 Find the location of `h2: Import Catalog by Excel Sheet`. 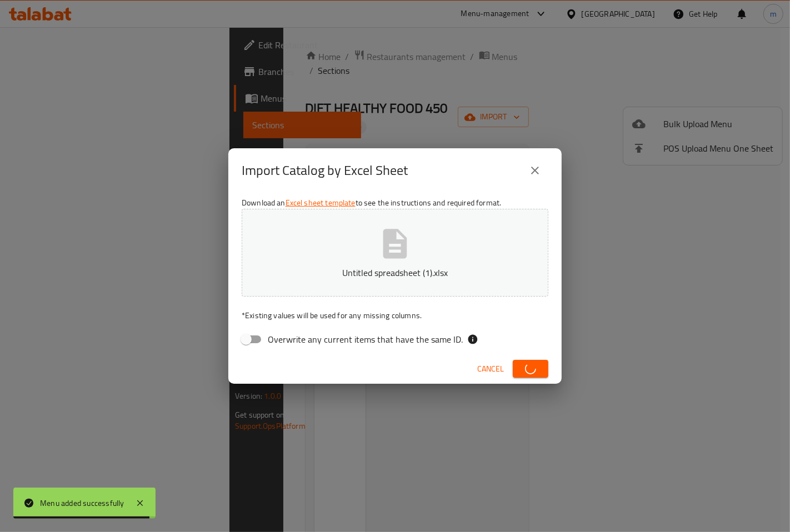

h2: Import Catalog by Excel Sheet is located at coordinates (325, 170).